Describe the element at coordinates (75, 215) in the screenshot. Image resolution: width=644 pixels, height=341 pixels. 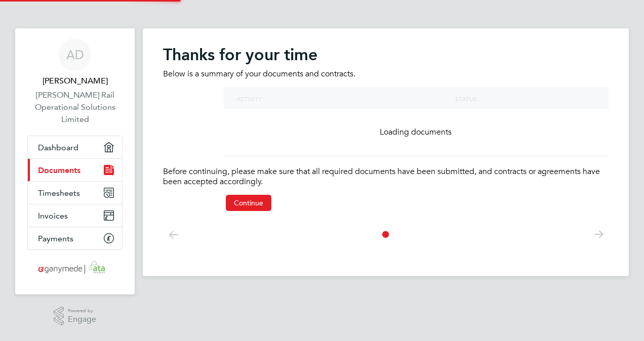
I see `a: Invoices` at that location.